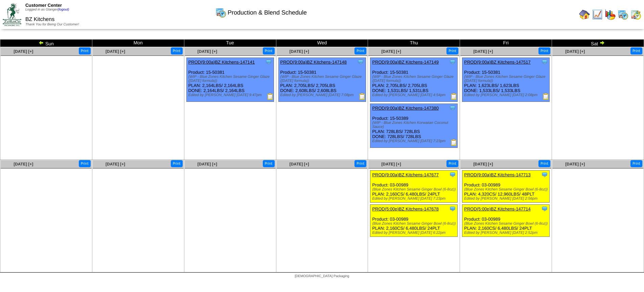 Image resolution: width=644 pixels, height=292 pixels. I want to click on a: PROD(9:00a)BZ Kitchens-147141, so click(222, 62).